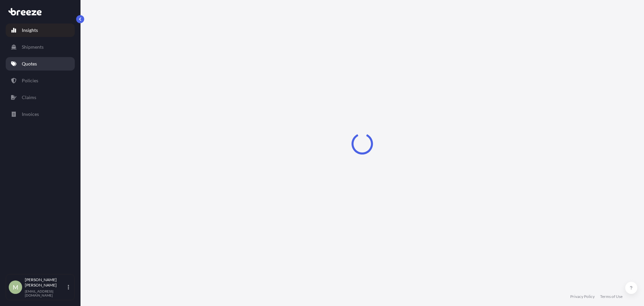 The width and height of the screenshot is (644, 306). Describe the element at coordinates (40, 114) in the screenshot. I see `a: Invoices` at that location.